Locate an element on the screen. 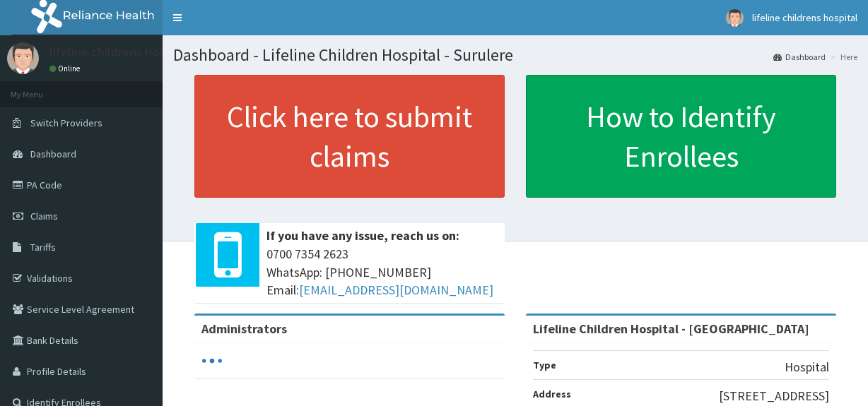 This screenshot has height=406, width=868. a: Online is located at coordinates (66, 69).